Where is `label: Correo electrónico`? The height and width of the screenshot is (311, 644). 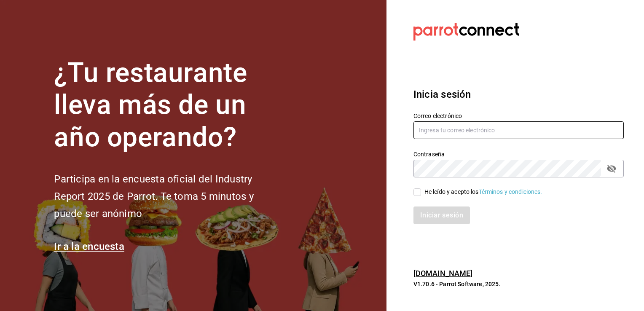 label: Correo electrónico is located at coordinates (518, 116).